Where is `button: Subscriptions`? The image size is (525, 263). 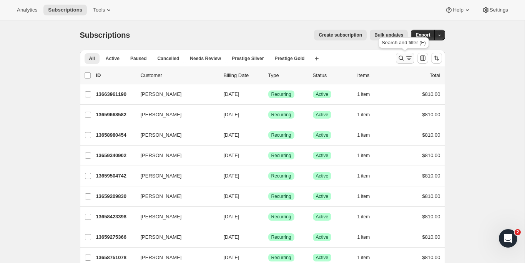
button: Subscriptions is located at coordinates (65, 10).